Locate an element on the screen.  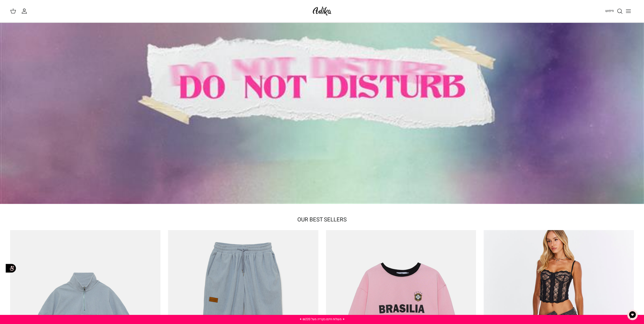
a: Adika IL is located at coordinates (322, 11).